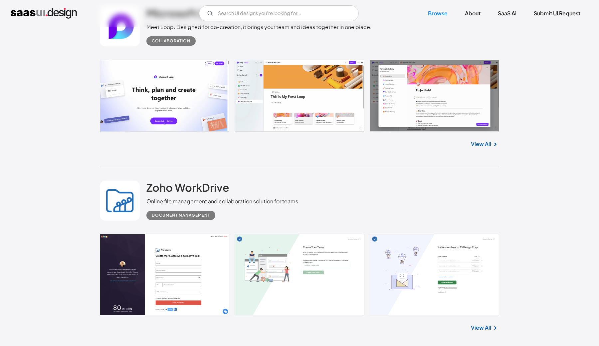  I want to click on a: About, so click(473, 13).